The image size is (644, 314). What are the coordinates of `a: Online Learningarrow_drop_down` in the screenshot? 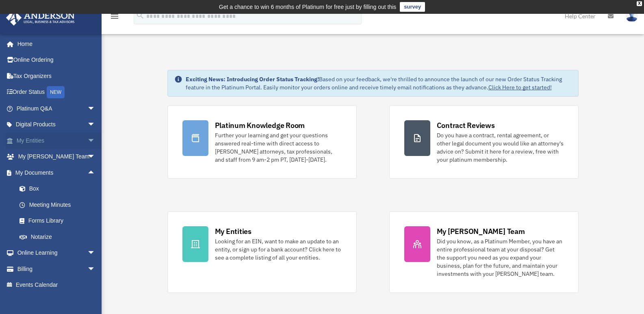 It's located at (57, 253).